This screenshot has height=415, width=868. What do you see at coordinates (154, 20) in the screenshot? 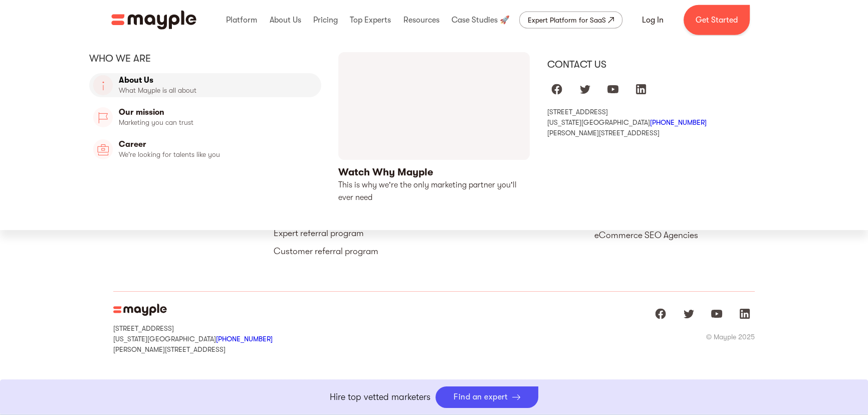
I see `a: home` at bounding box center [154, 20].